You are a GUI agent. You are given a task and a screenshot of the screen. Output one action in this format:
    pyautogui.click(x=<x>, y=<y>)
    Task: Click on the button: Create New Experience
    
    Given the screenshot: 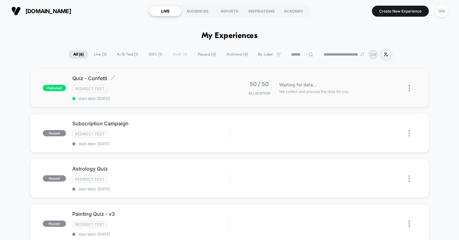 What is the action you would take?
    pyautogui.click(x=400, y=11)
    